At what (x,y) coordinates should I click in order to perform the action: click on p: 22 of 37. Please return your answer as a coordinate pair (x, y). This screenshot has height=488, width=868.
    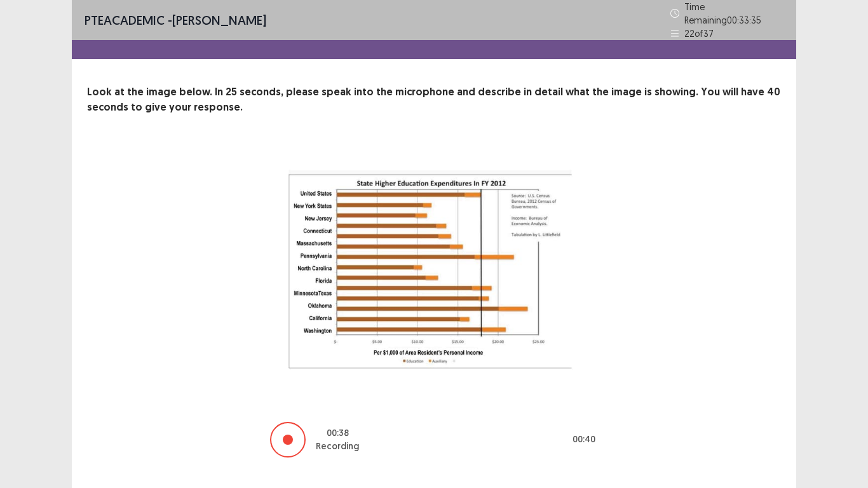
    Looking at the image, I should click on (699, 33).